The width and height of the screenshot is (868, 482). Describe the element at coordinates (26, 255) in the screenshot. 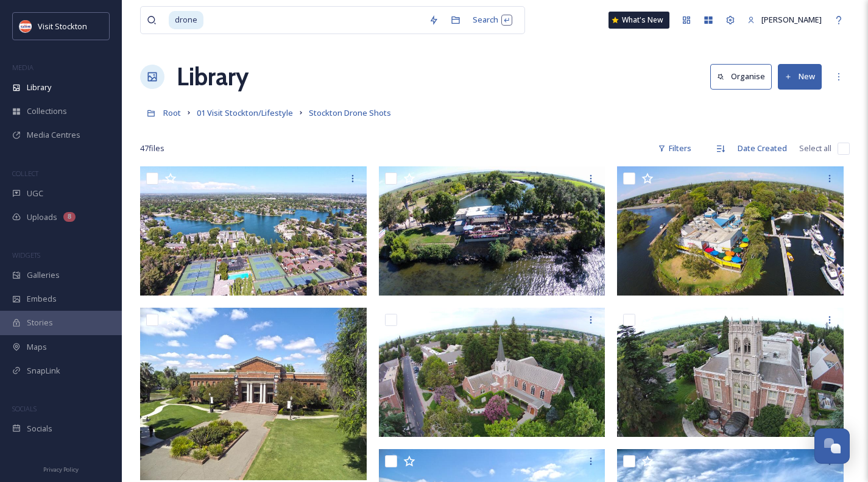

I see `span: WIDGETS` at that location.